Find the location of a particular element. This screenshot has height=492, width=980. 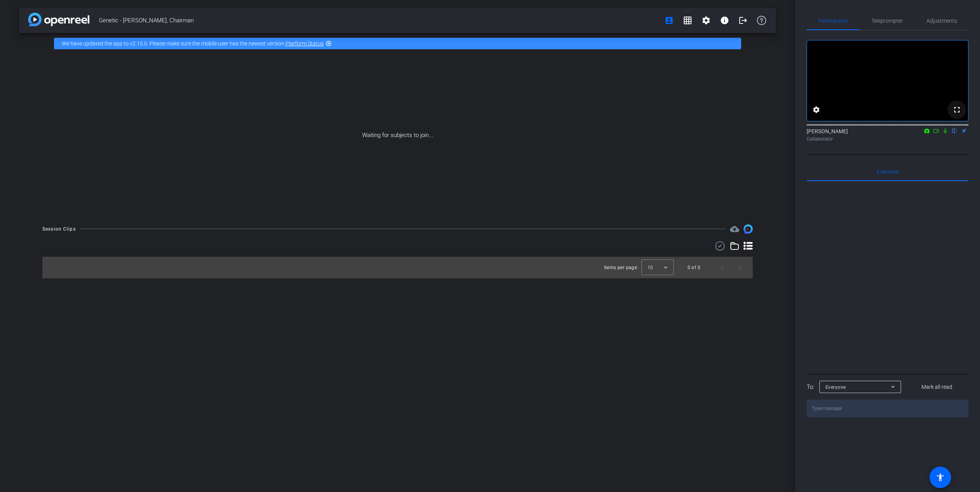

mat-icon: info is located at coordinates (725, 20).